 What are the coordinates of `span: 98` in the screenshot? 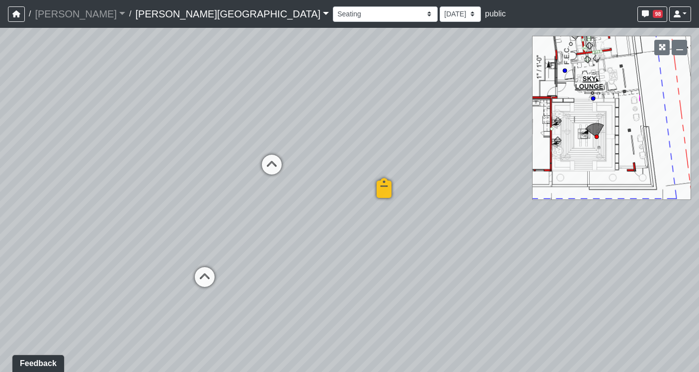 It's located at (658, 14).